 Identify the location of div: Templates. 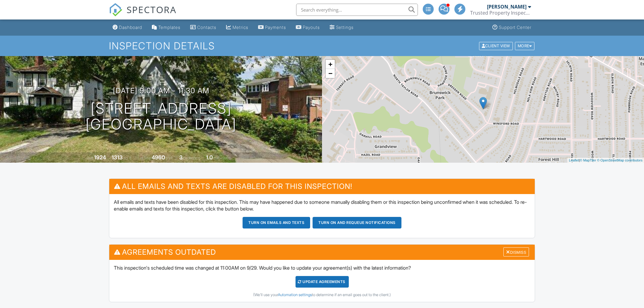
(169, 27).